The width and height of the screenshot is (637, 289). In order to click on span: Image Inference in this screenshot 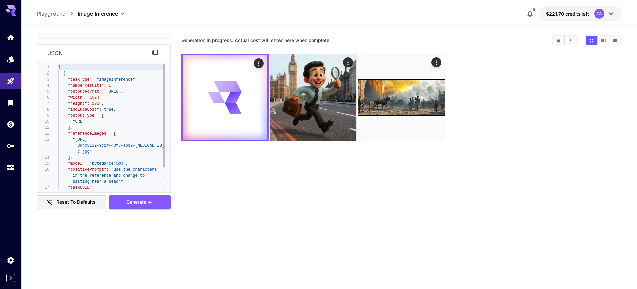, I will do `click(98, 14)`.